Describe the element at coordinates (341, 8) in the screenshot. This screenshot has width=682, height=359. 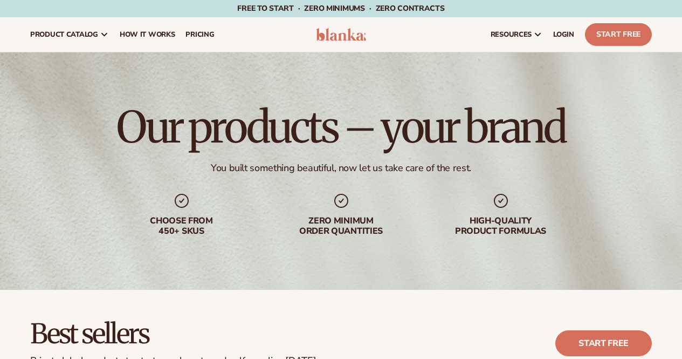
I see `span: Free to start · ZERO minimums · ZERO contracts` at that location.